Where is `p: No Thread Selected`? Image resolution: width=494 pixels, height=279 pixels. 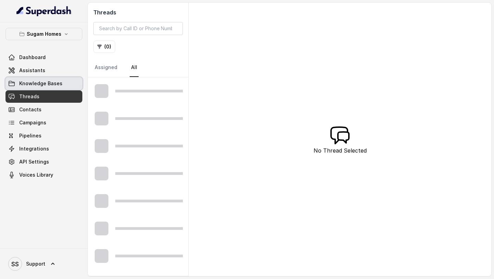 p: No Thread Selected is located at coordinates (340, 150).